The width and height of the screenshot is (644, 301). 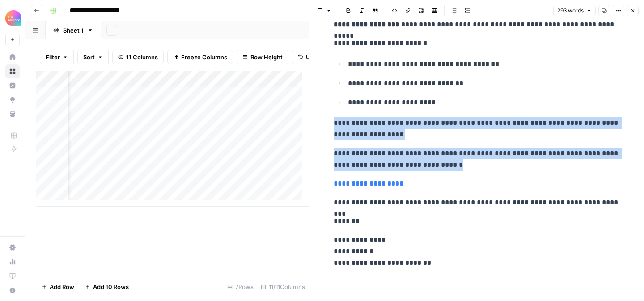 I want to click on span: 11 Columns, so click(x=142, y=57).